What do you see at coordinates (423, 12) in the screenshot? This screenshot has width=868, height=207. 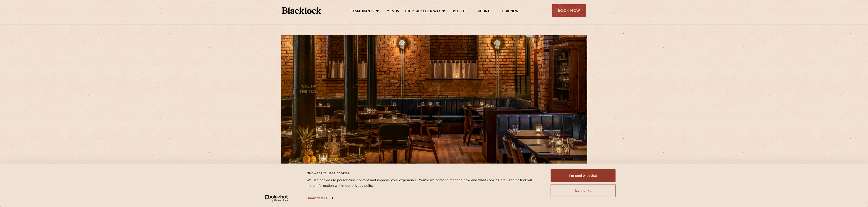 I see `a: The Blacklock Way` at bounding box center [423, 12].